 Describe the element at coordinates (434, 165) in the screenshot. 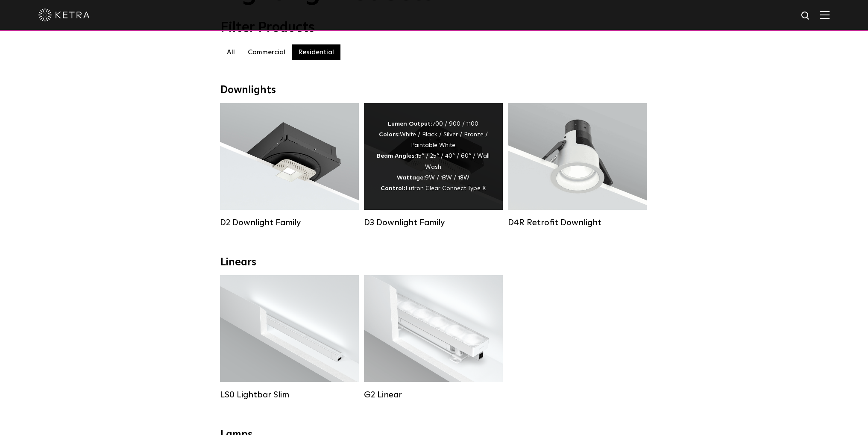

I see `a: D3 Downlight Family Lumen Output:700 / 900 / 1100Colors:White / Black / Silver / Bronze / Paintab...` at that location.